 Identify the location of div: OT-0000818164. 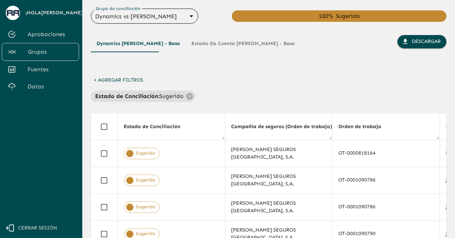
(386, 153).